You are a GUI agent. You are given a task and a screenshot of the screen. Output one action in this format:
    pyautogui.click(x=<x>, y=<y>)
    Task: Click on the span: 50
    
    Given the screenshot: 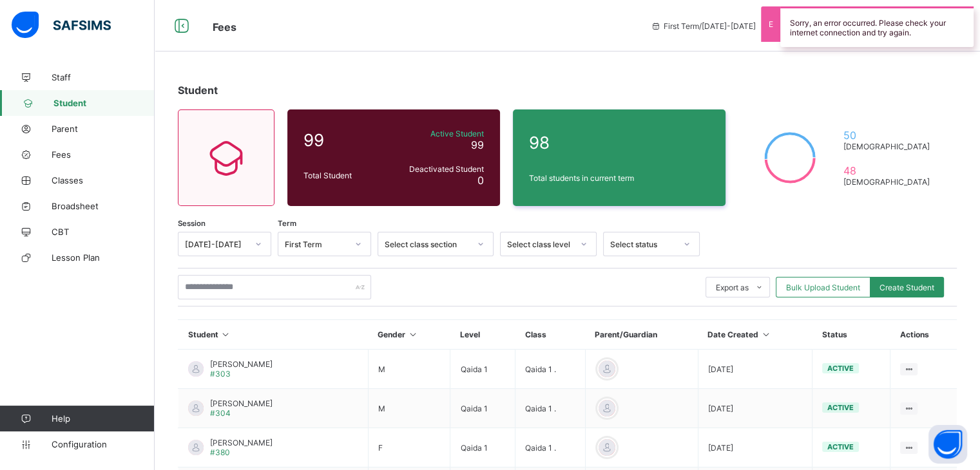 What is the action you would take?
    pyautogui.click(x=889, y=135)
    